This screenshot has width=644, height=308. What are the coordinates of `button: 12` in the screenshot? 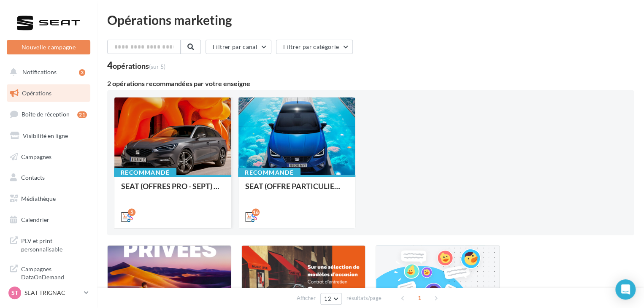 It's located at (331, 299).